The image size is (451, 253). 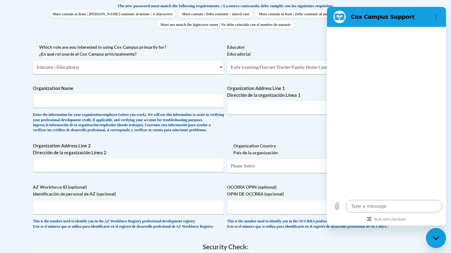 I want to click on label: Educator Educador(a), so click(x=322, y=51).